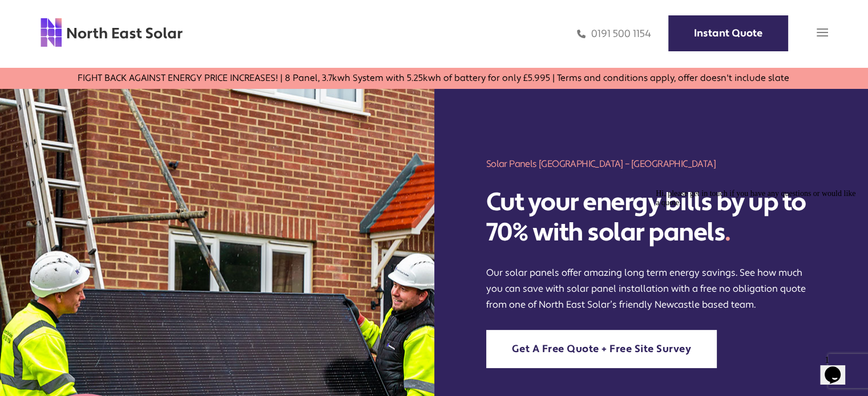  What do you see at coordinates (7, 9) in the screenshot?
I see `span: 1` at bounding box center [7, 9].